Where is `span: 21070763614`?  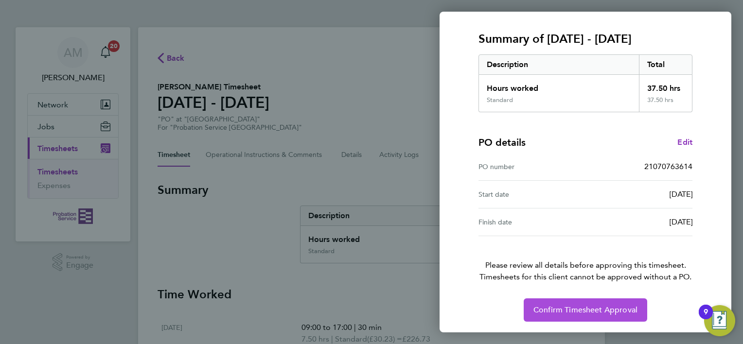
span: 21070763614 is located at coordinates (668, 166).